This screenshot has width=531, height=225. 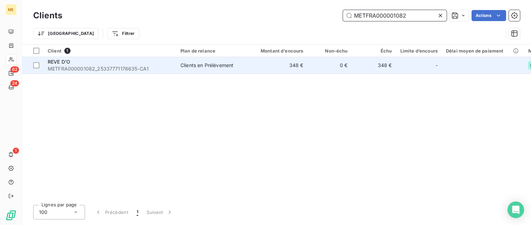 I want to click on span: 100, so click(x=43, y=212).